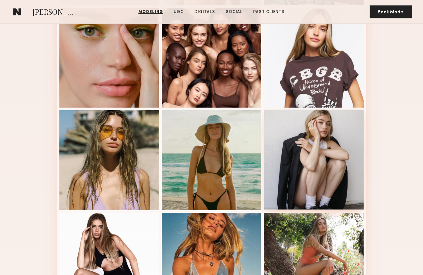  Describe the element at coordinates (391, 12) in the screenshot. I see `button: Book Model` at that location.